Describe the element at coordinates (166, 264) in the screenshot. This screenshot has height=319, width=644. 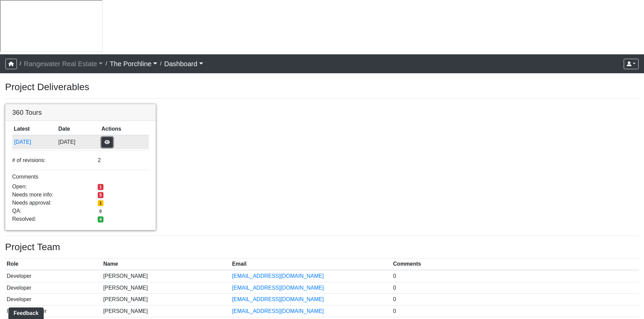
I see `th: Name` at that location.